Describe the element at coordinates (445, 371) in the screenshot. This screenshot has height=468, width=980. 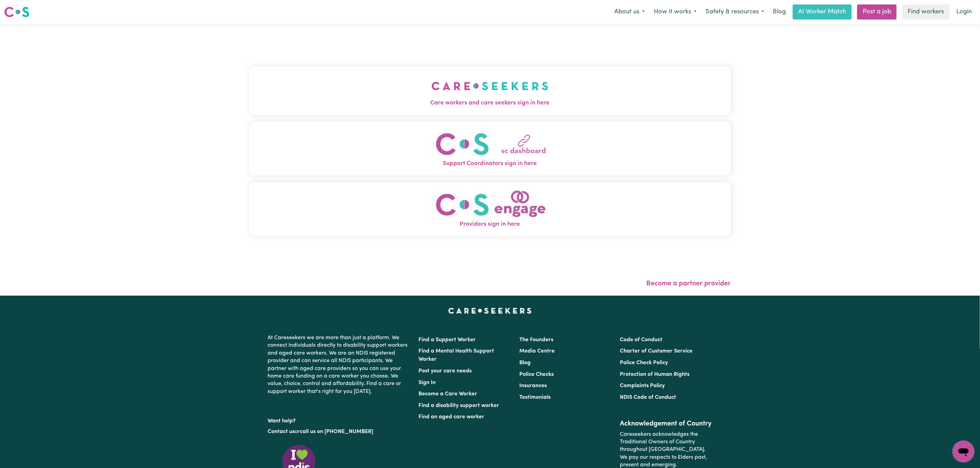
I see `a: Post your care needs` at that location.